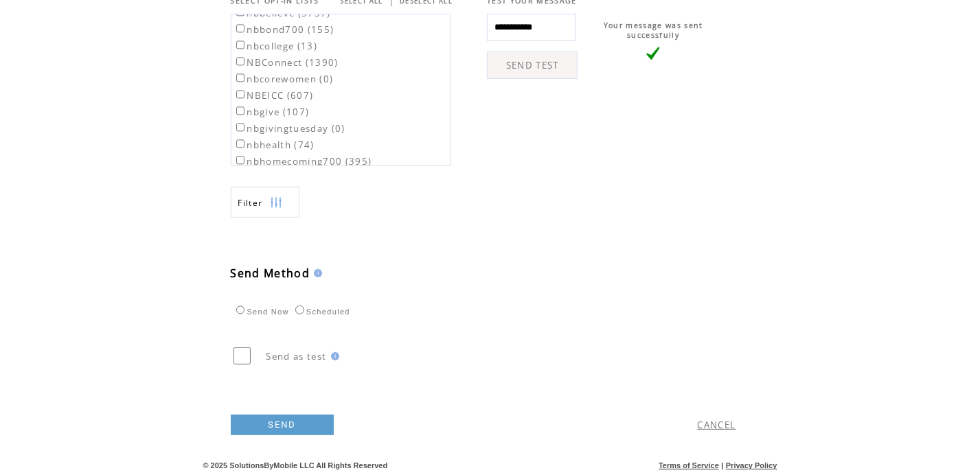  What do you see at coordinates (286, 63) in the screenshot?
I see `label: NBConnect (1390)` at bounding box center [286, 63].